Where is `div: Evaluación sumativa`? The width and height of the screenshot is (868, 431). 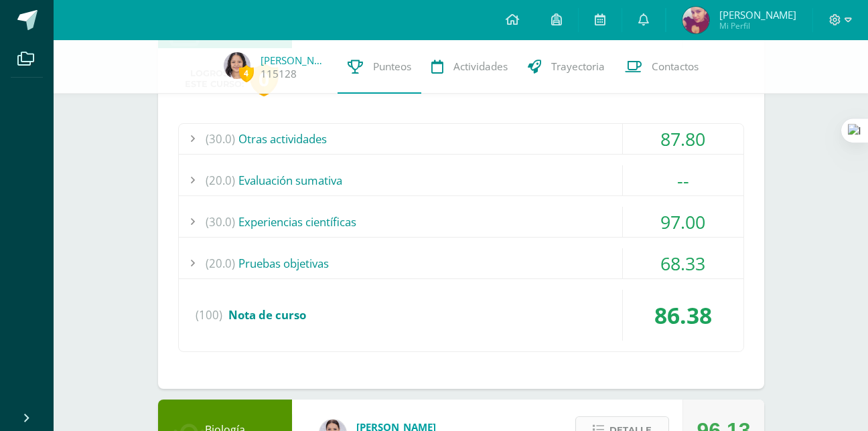
div: Evaluación sumativa is located at coordinates (461, 180).